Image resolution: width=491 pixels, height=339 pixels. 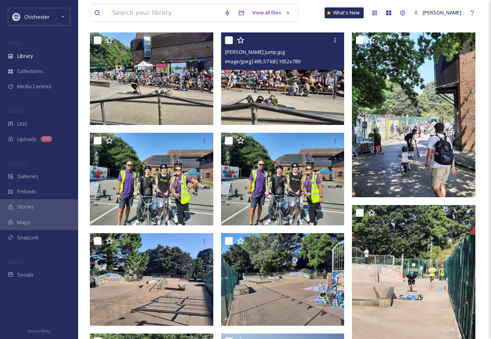 What do you see at coordinates (344, 13) in the screenshot?
I see `div: What's New` at bounding box center [344, 13].